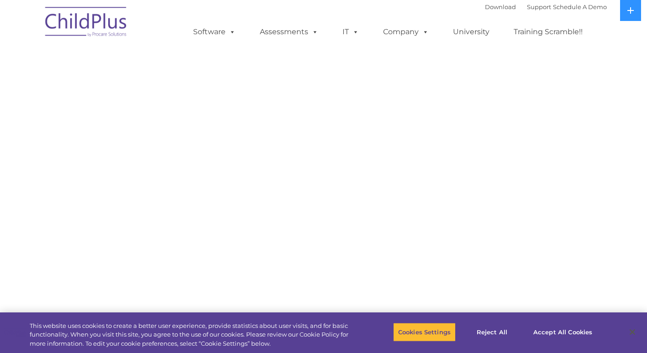  Describe the element at coordinates (86, 23) in the screenshot. I see `img: ChildPlus by Procare Solutions` at that location.